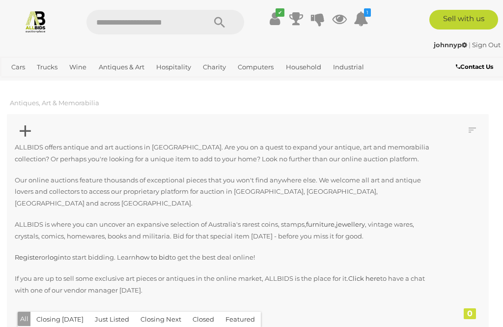  Describe the element at coordinates (18, 67) in the screenshot. I see `a: Cars` at that location.